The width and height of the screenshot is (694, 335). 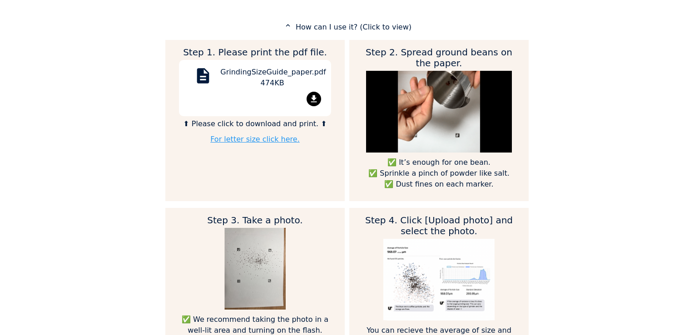 What do you see at coordinates (314, 99) in the screenshot?
I see `mat-icon: file_download` at bounding box center [314, 99].